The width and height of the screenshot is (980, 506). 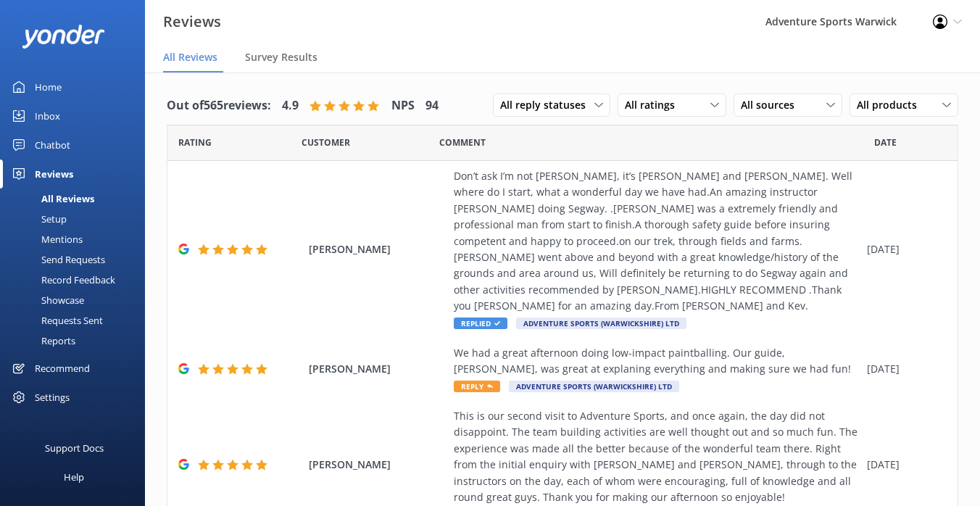 What do you see at coordinates (432, 106) in the screenshot?
I see `h4: 94` at bounding box center [432, 106].